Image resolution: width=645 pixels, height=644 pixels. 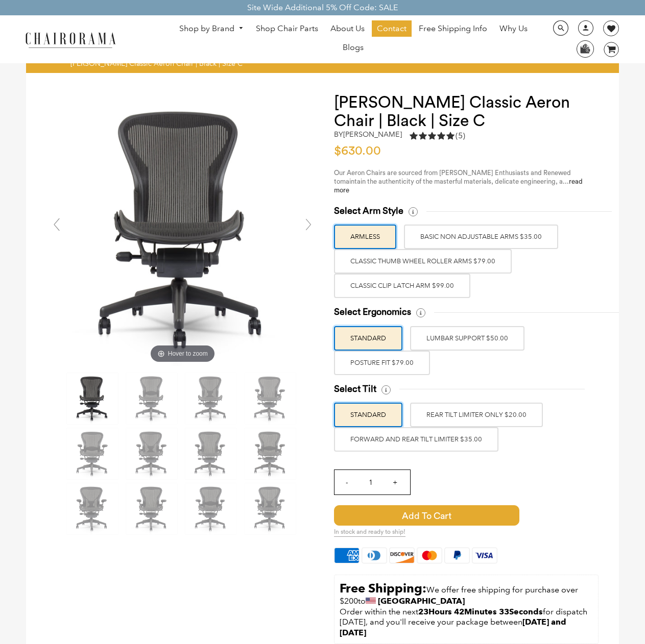 What do you see at coordinates (426, 515) in the screenshot?
I see `button: Add to Cart` at bounding box center [426, 515].